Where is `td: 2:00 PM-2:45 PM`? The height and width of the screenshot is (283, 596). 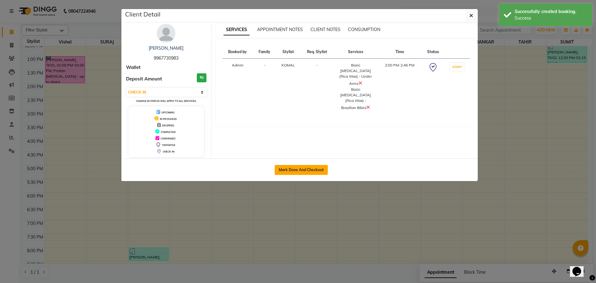 td: 2:00 PM-2:45 PM is located at coordinates (400, 87).